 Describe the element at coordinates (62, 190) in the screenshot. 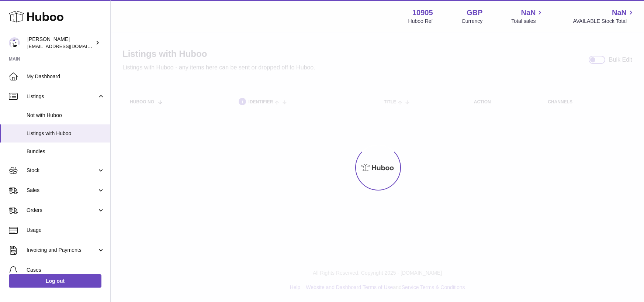

I see `span: Sales` at that location.